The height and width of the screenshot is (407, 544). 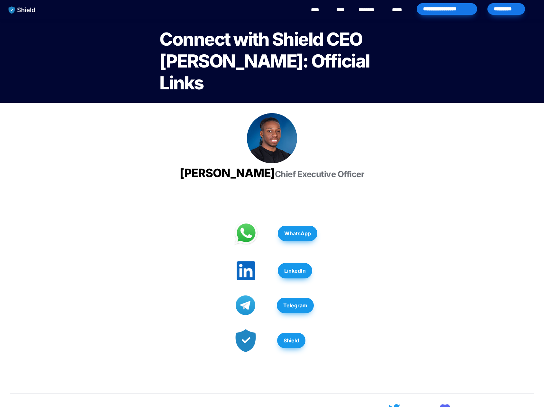 What do you see at coordinates (295, 306) in the screenshot?
I see `a: Telegram` at bounding box center [295, 306].